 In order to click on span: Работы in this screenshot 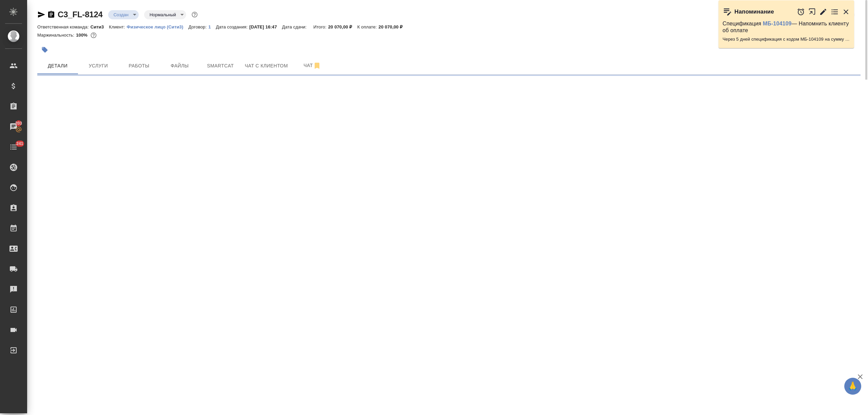, I will do `click(139, 66)`.